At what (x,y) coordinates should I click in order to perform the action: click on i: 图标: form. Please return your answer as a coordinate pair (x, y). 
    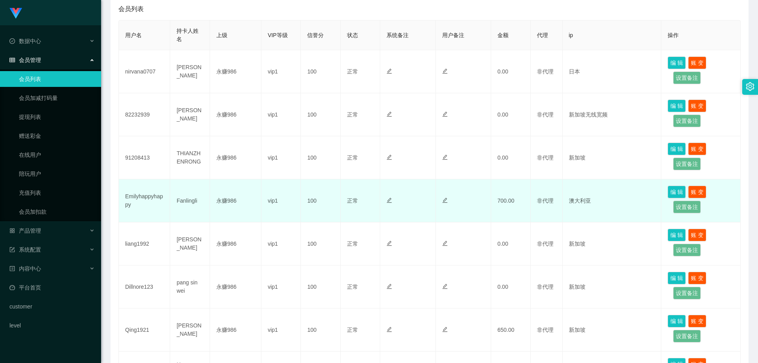
    Looking at the image, I should click on (12, 249).